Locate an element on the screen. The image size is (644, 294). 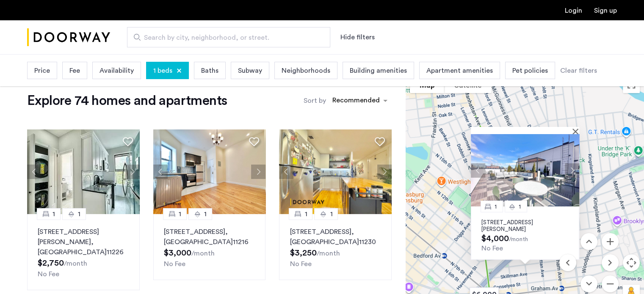
span: Subway is located at coordinates (250, 71).